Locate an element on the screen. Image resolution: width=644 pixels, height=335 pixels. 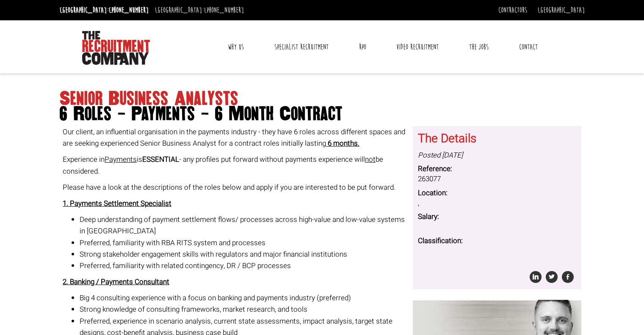
a: Contractors is located at coordinates (513, 10).